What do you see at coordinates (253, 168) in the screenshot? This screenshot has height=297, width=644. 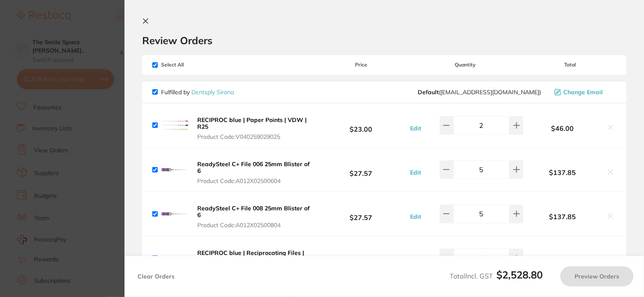 I see `b: ReadySteel C+ File 006 25mm Blister of 6` at bounding box center [253, 168].